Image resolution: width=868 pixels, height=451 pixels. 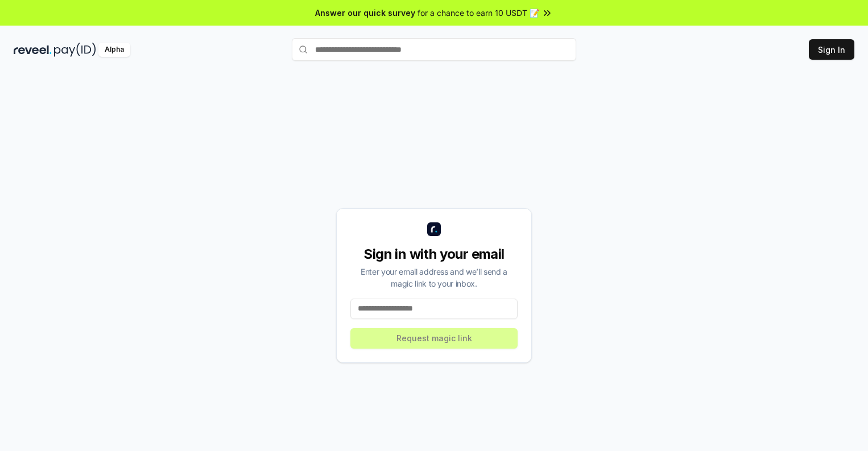 I want to click on img: logo_small, so click(x=434, y=229).